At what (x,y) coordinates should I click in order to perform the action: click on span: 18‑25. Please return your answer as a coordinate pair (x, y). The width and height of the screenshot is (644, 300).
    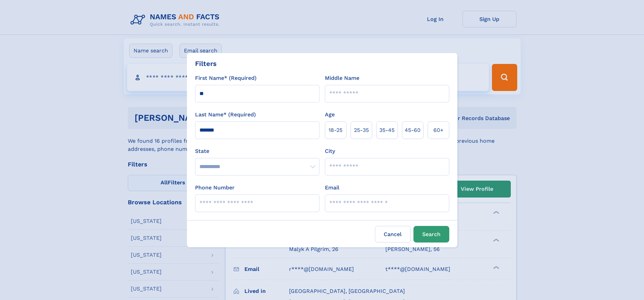
    Looking at the image, I should click on (335, 130).